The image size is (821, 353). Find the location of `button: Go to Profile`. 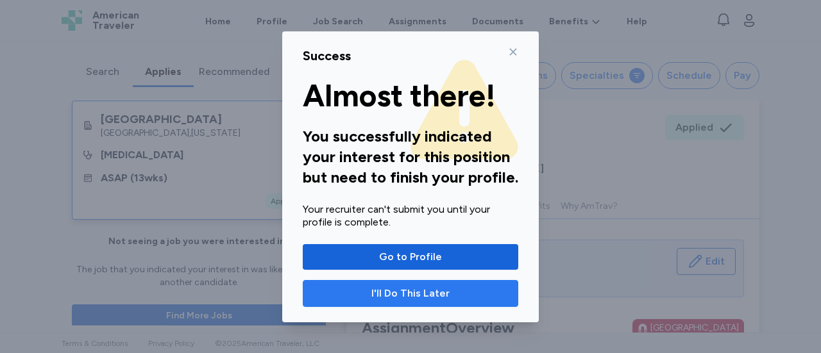

button: Go to Profile is located at coordinates (410, 257).